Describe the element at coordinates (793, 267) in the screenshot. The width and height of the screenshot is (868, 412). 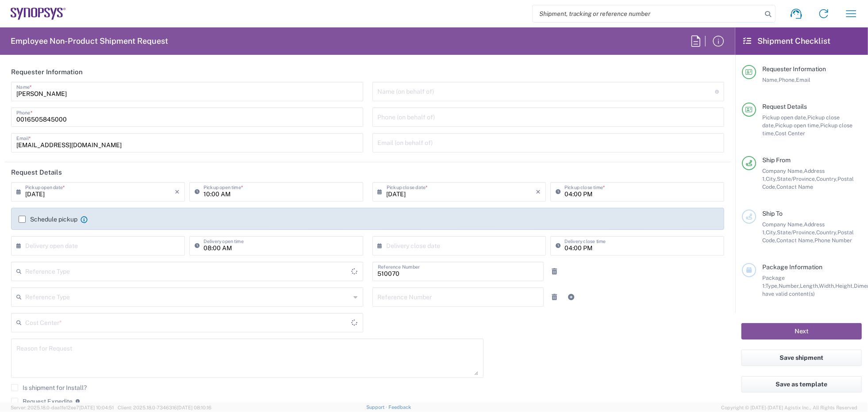
I see `span: Package Information` at that location.